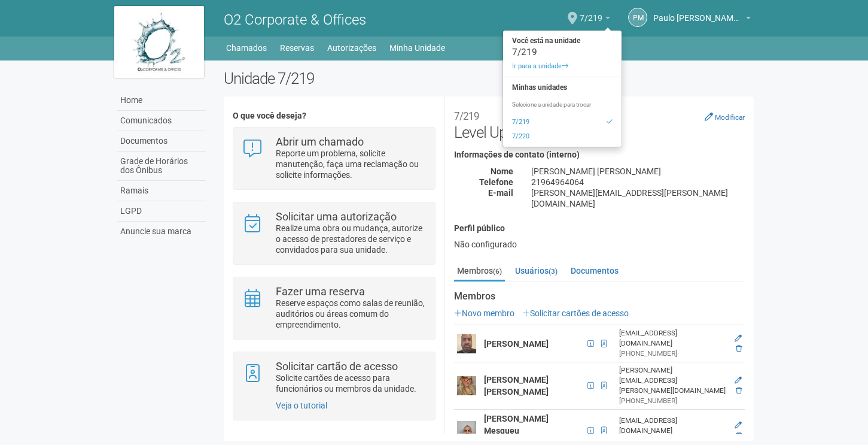 The height and width of the screenshot is (445, 868). What do you see at coordinates (599, 154) in the screenshot?
I see `h4: Informações de contato (interno)` at bounding box center [599, 154].